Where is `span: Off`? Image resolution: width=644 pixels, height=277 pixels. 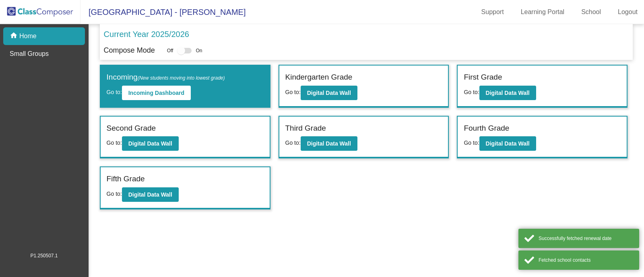
span: Off is located at coordinates (170, 51).